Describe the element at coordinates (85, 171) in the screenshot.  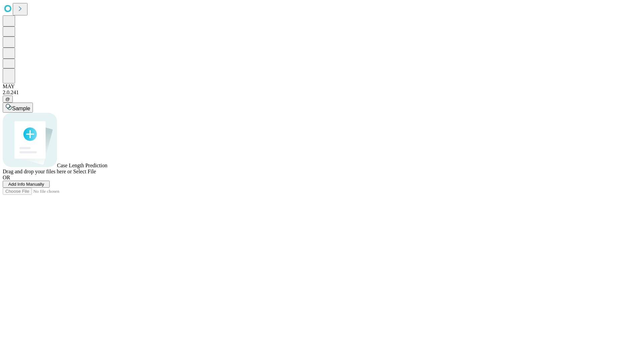
I see `span: Select File` at that location.